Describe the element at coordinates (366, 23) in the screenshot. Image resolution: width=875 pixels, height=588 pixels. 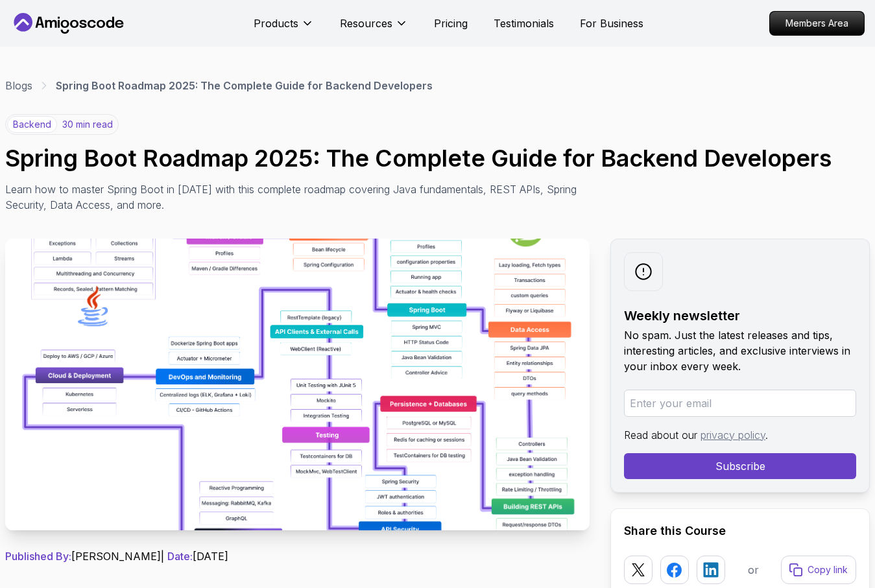
I see `p: Resources` at that location.